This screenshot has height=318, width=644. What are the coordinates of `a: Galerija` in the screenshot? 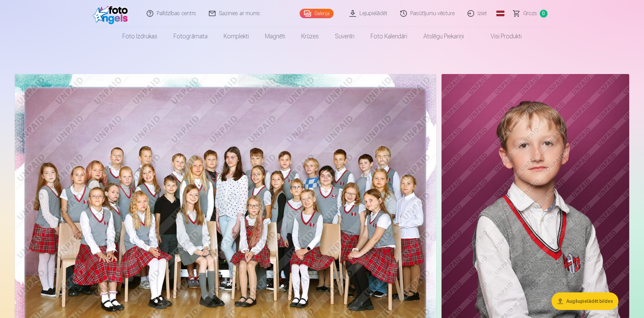 It's located at (316, 14).